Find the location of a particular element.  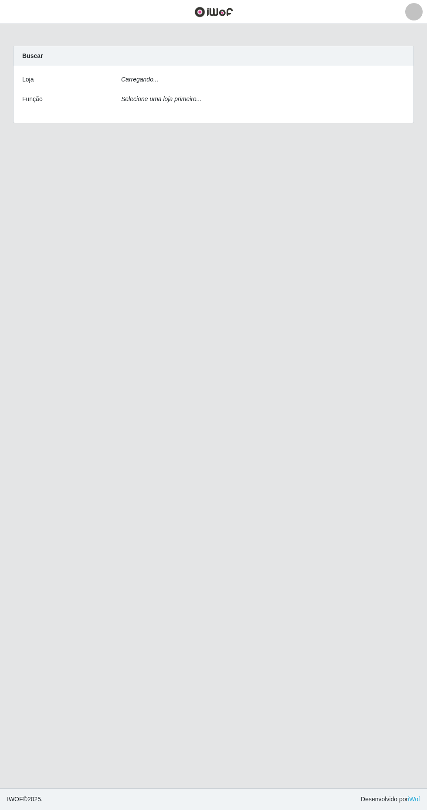

span: Desenvolvido por is located at coordinates (390, 799).